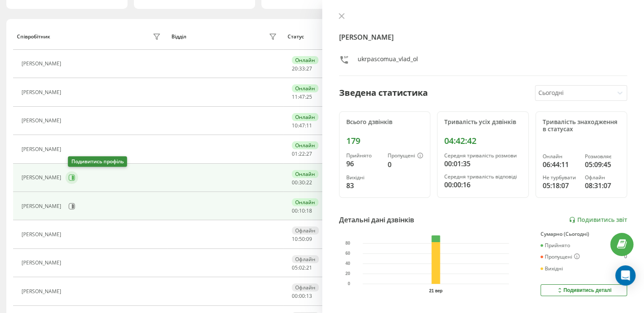 This screenshot has width=644, height=313. What do you see at coordinates (348, 243) in the screenshot?
I see `text: 80` at bounding box center [348, 243].